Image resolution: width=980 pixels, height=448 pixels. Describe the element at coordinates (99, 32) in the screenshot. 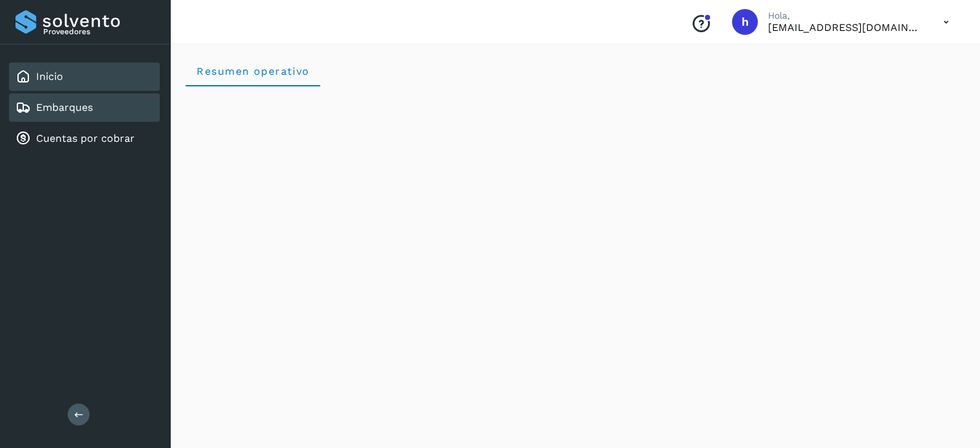

I see `p: Proveedores` at that location.